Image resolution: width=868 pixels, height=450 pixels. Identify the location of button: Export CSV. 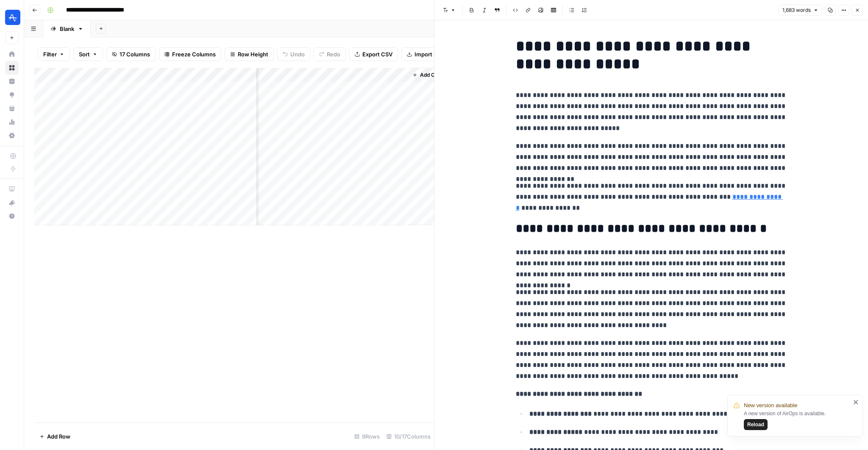
(374, 55).